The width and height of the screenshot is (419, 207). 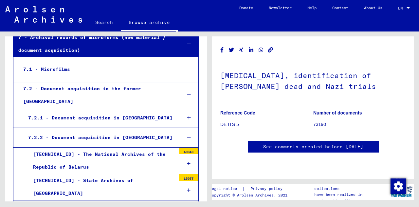 What do you see at coordinates (232, 50) in the screenshot?
I see `button: Share on Twitter` at bounding box center [232, 50].